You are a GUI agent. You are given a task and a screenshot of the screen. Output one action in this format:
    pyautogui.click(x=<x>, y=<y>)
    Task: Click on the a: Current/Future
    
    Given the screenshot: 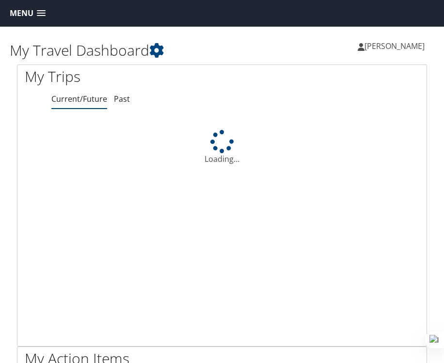 What is the action you would take?
    pyautogui.click(x=79, y=99)
    